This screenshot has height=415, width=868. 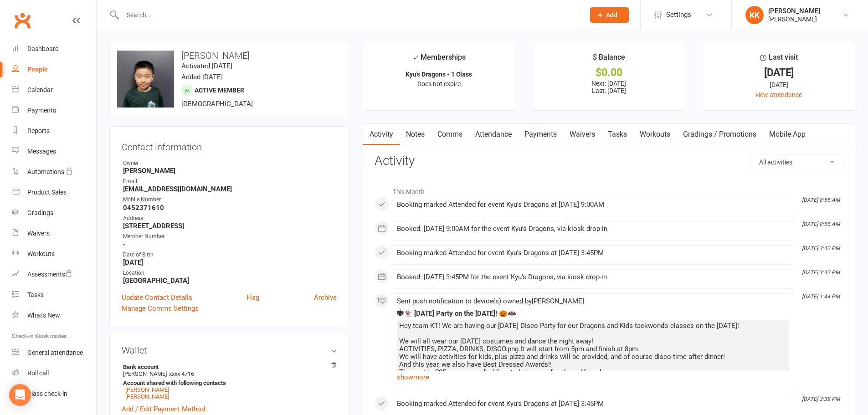 What do you see at coordinates (54, 295) in the screenshot?
I see `a: Tasks` at bounding box center [54, 295].